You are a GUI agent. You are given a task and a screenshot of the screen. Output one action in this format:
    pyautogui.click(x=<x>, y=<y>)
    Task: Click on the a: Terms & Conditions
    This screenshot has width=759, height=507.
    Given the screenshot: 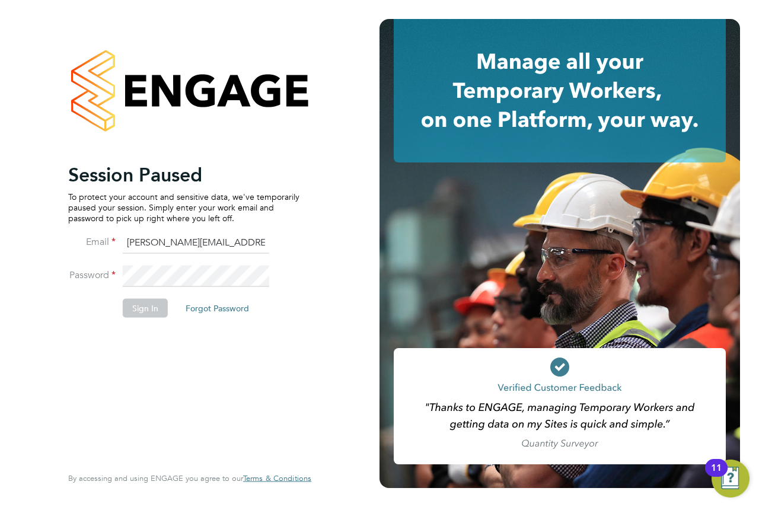 What is the action you would take?
    pyautogui.click(x=277, y=479)
    